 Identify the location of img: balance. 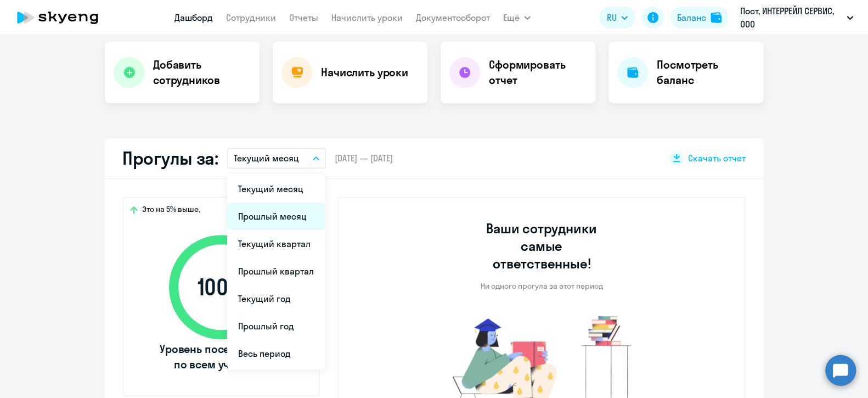
(716, 18).